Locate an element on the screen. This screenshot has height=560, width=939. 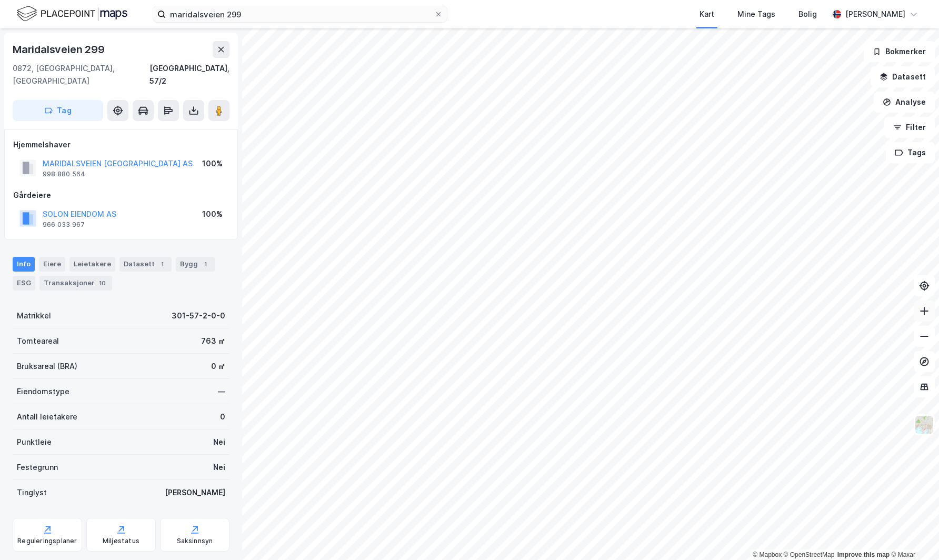
button: Filter is located at coordinates (910, 128).